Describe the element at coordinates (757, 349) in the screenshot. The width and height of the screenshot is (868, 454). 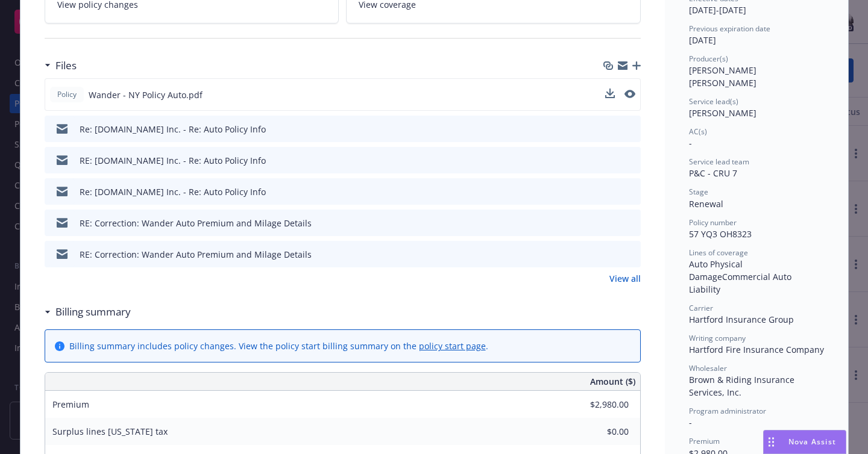
I see `span: Hartford Fire Insurance Company` at that location.